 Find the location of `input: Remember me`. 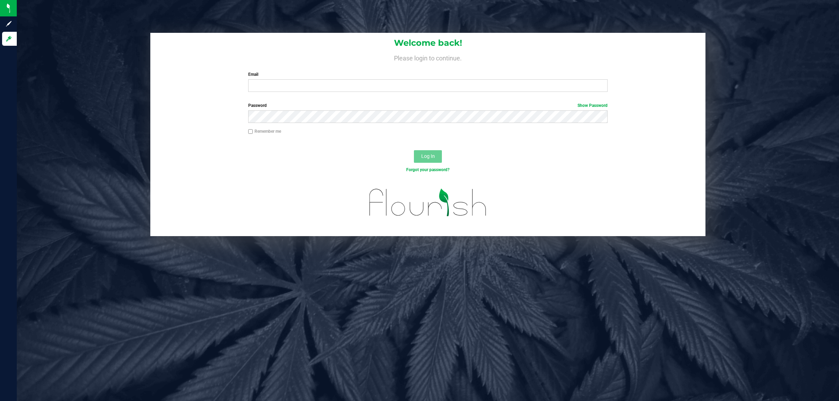

input: Remember me is located at coordinates (251, 132).